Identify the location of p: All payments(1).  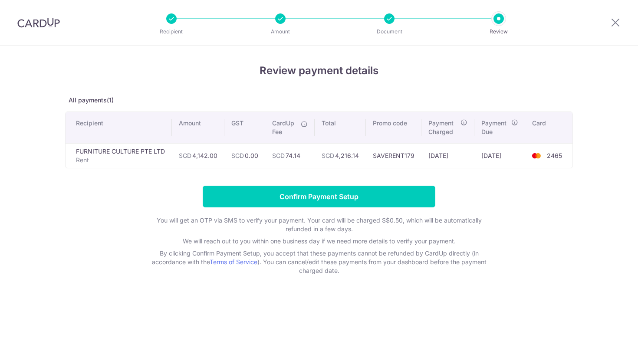
(319, 100).